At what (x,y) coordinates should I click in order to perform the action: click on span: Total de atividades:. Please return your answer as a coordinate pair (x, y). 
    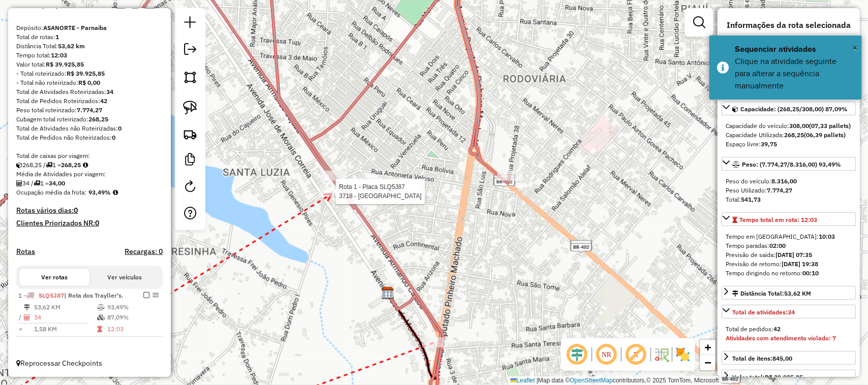
    Looking at the image, I should click on (763, 312).